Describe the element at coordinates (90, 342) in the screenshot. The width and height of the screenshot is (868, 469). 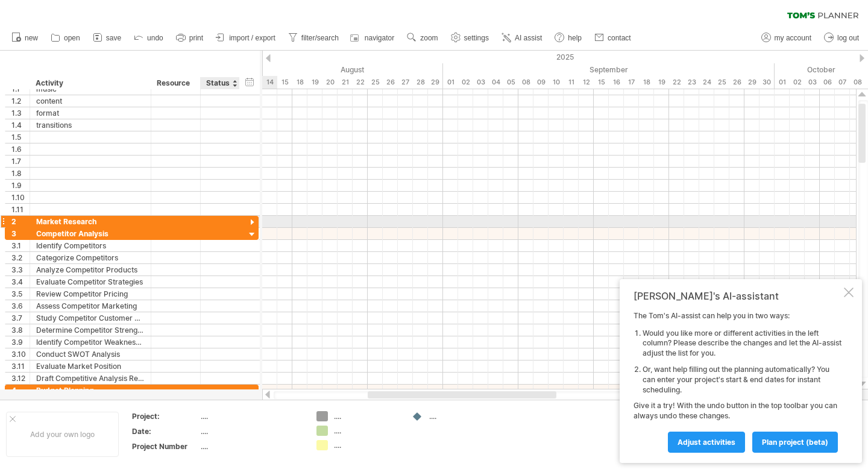
I see `div: Identify Competitor Weaknesses` at that location.